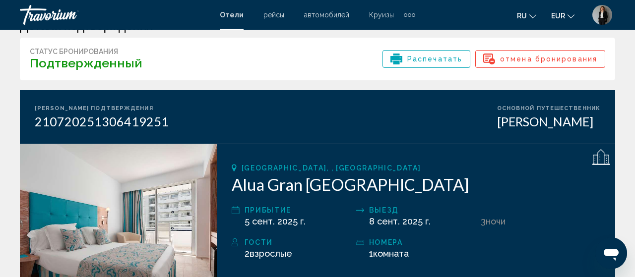  Describe the element at coordinates (562, 15) in the screenshot. I see `button: Change currency` at that location.